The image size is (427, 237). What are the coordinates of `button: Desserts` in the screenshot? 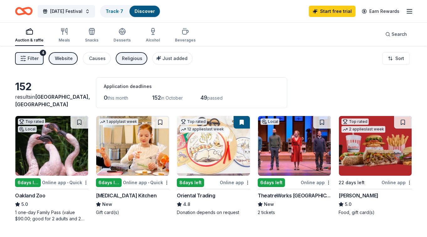 It's located at (122, 35).